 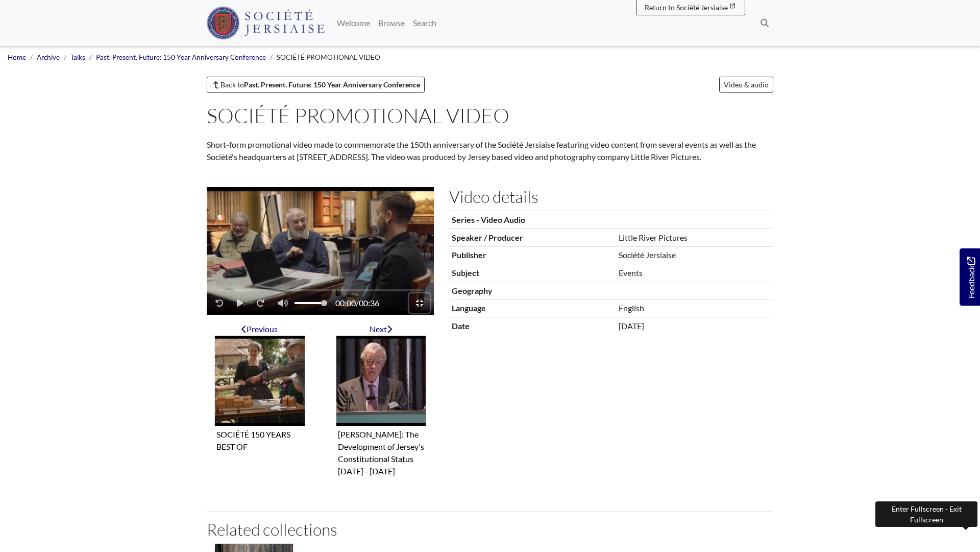 I want to click on a: Home, so click(x=17, y=57).